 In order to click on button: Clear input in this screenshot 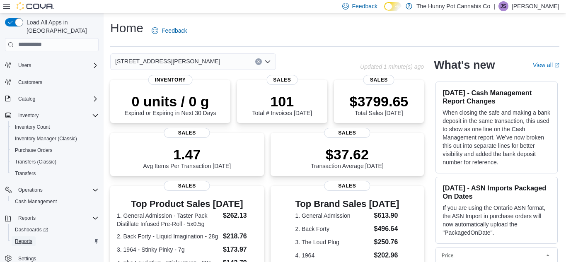, I will do `click(259, 62)`.